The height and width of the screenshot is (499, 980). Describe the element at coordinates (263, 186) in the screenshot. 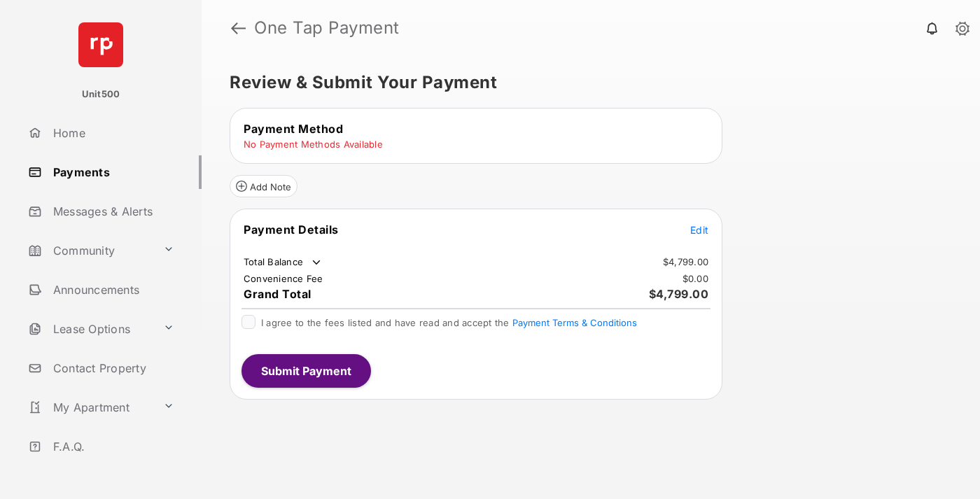

I see `button: Add Note` at that location.